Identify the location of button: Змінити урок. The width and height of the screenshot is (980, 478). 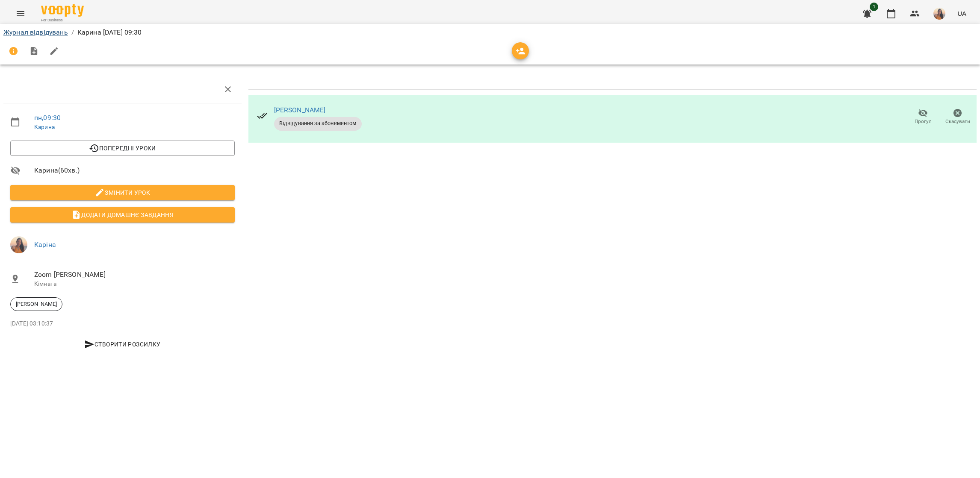
(122, 193).